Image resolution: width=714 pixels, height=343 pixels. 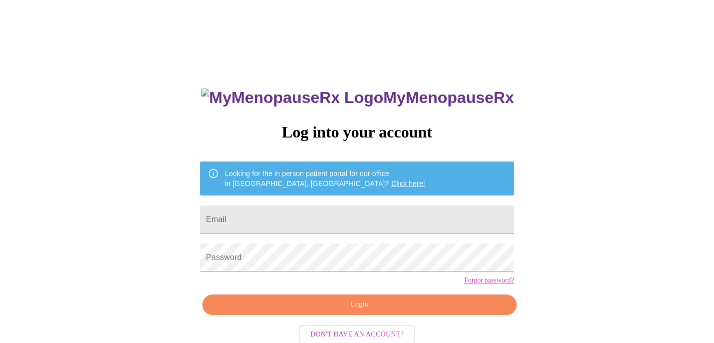 What do you see at coordinates (358, 97) in the screenshot?
I see `h3: MyMenopauseRx` at bounding box center [358, 97].